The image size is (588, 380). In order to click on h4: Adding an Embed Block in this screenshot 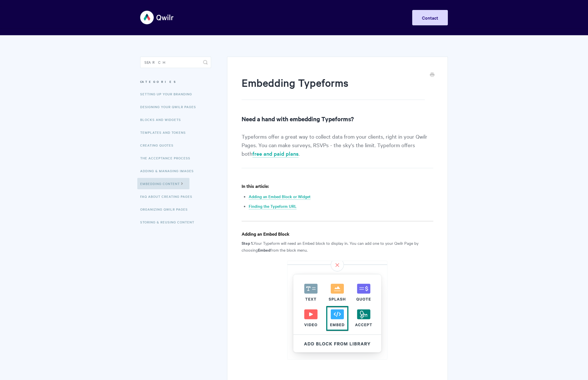, I will do `click(337, 234)`.